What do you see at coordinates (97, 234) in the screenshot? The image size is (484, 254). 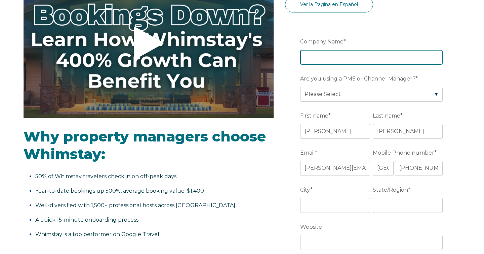 I see `span: Whimstay is a top performer on Google Travel` at bounding box center [97, 234].